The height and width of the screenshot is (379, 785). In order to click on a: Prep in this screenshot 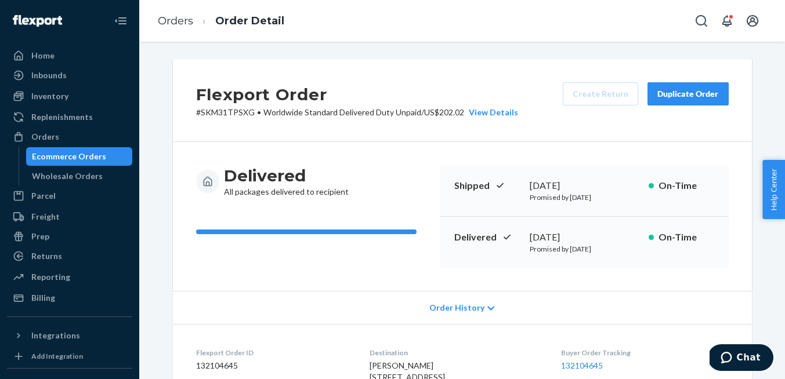, I will do `click(70, 237)`.